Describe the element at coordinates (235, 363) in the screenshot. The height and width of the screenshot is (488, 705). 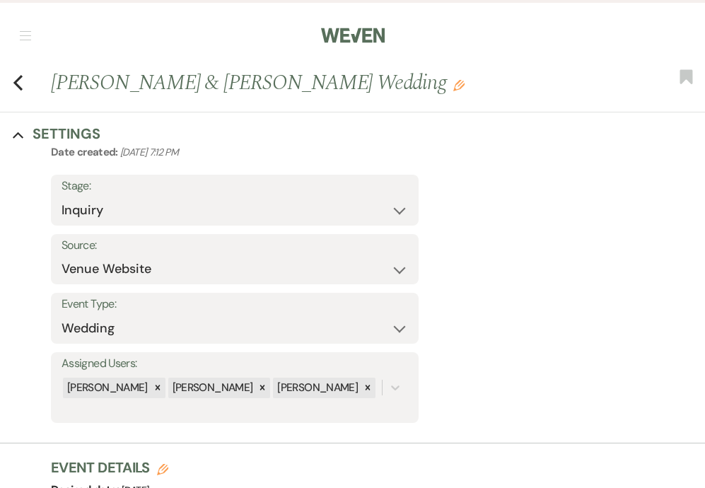
I see `label: Assigned Users:` at that location.